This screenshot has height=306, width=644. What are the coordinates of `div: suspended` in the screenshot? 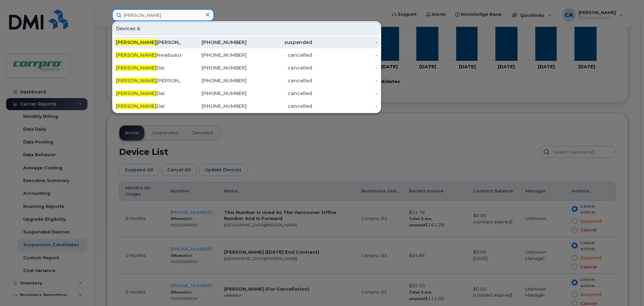 It's located at (279, 43).